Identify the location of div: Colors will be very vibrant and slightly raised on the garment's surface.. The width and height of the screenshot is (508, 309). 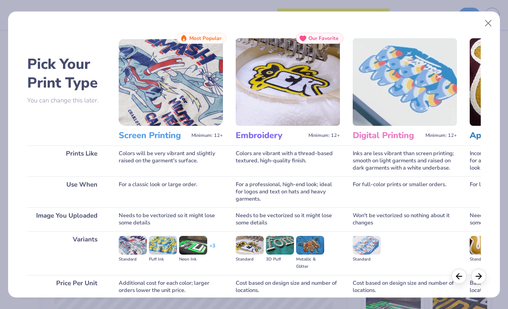
(170, 161).